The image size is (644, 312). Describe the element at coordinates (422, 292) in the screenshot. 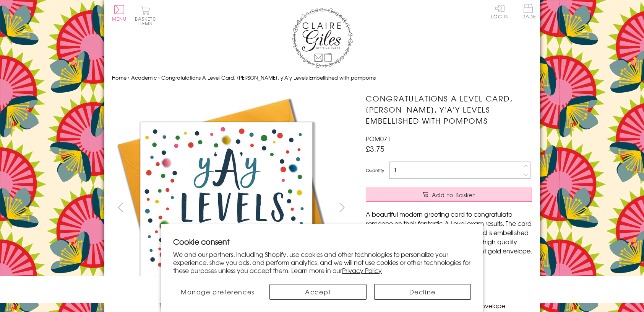

I see `button: Decline` at that location.